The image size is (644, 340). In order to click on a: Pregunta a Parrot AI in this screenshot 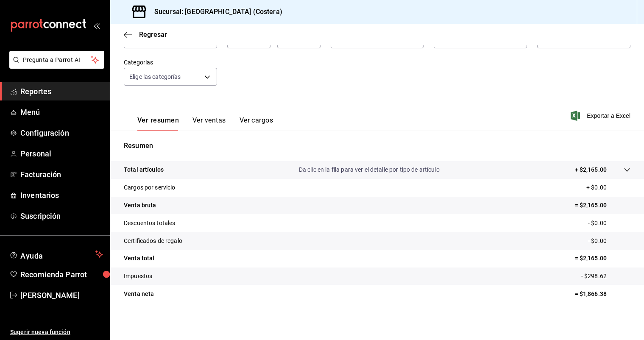, I will do `click(55, 66)`.